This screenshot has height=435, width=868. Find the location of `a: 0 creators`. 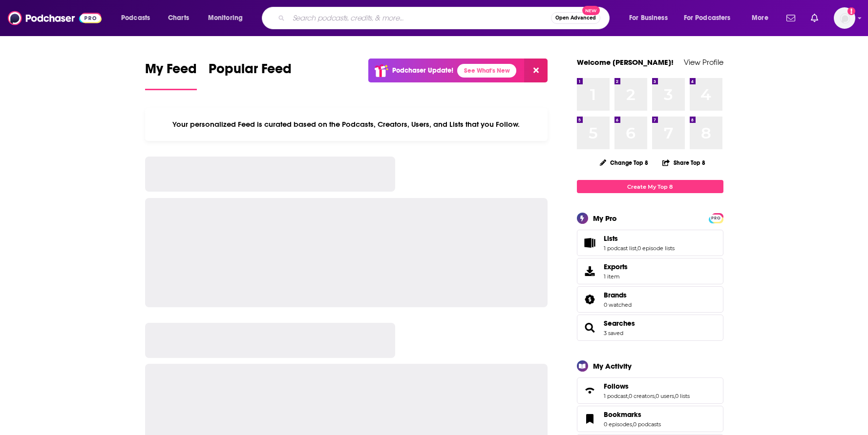

a: 0 creators is located at coordinates (641, 396).